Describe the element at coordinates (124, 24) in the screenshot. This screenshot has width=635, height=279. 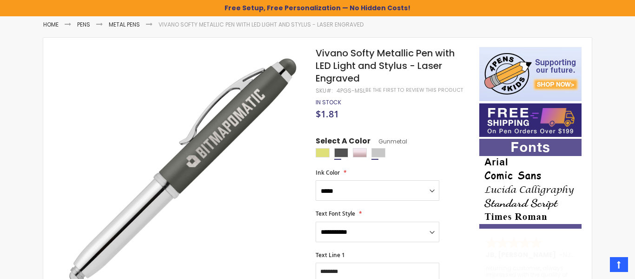
I see `a: Metal Pens` at that location.